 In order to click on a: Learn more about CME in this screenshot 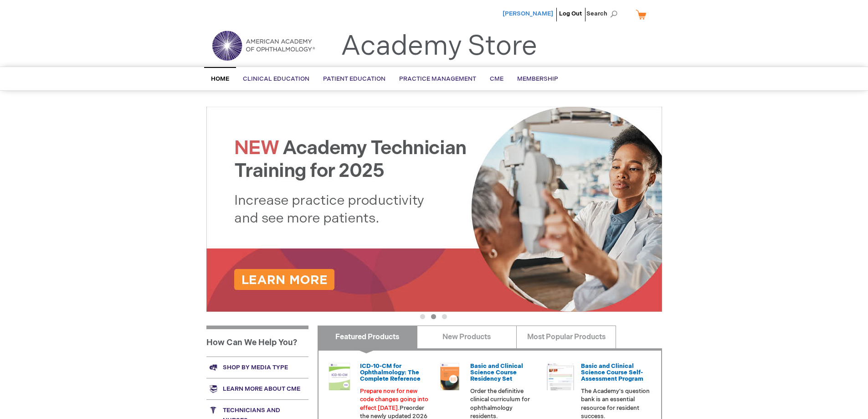, I will do `click(257, 388)`.